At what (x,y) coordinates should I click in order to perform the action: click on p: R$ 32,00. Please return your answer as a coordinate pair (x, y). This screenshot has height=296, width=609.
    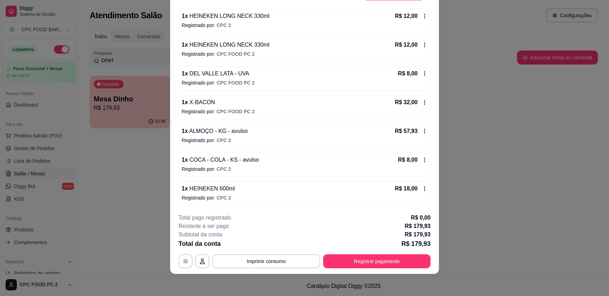
    Looking at the image, I should click on (406, 102).